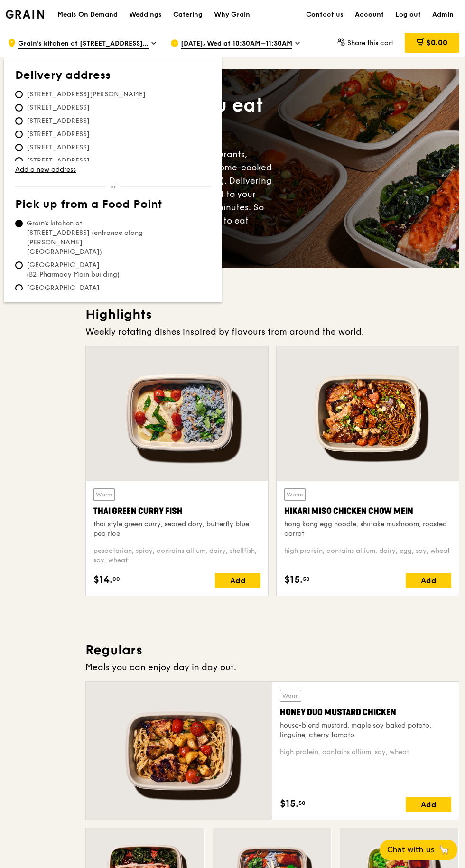 This screenshot has width=465, height=868. What do you see at coordinates (411, 850) in the screenshot?
I see `span: Chat with us` at bounding box center [411, 850].